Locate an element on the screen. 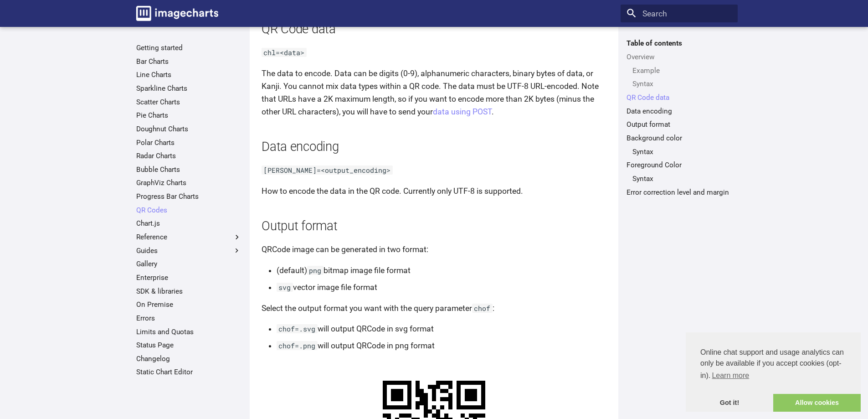 The height and width of the screenshot is (419, 868). nav: Background color is located at coordinates (679, 152).